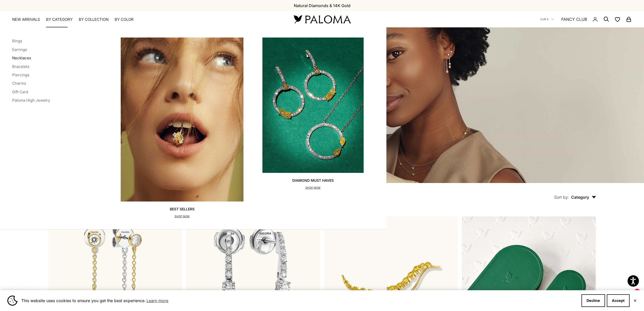  I want to click on a: FANCY CLUB, so click(575, 19).